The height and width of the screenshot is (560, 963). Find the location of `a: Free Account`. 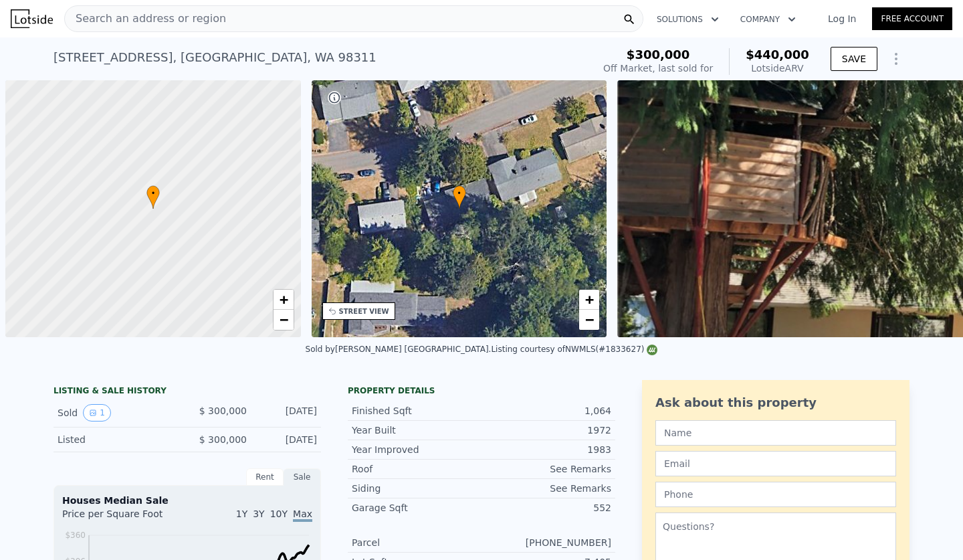

a: Free Account is located at coordinates (913, 18).